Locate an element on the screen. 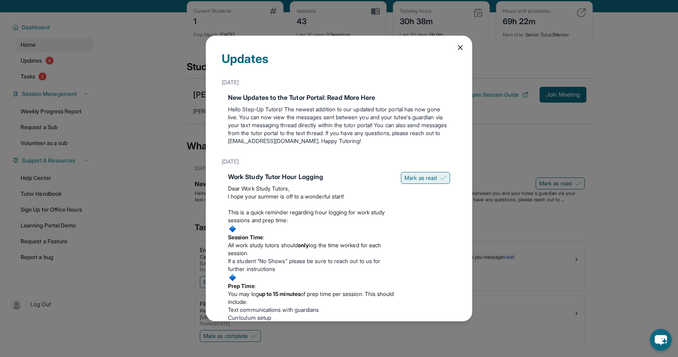 This screenshot has height=357, width=678. div: Updates is located at coordinates (339, 63).